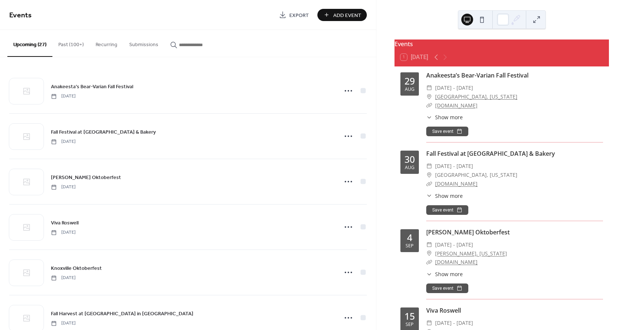 The image size is (627, 330). What do you see at coordinates (92, 87) in the screenshot?
I see `span: Anakeesta’s Bear-Varian Fall Festival` at bounding box center [92, 87].